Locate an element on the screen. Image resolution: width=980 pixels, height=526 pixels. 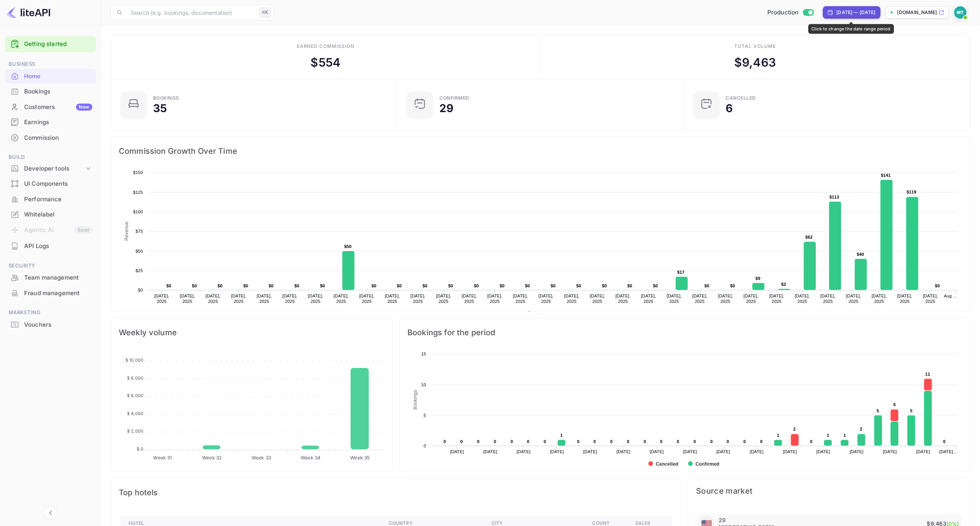
div: Click to change the date range period is located at coordinates (852, 12).